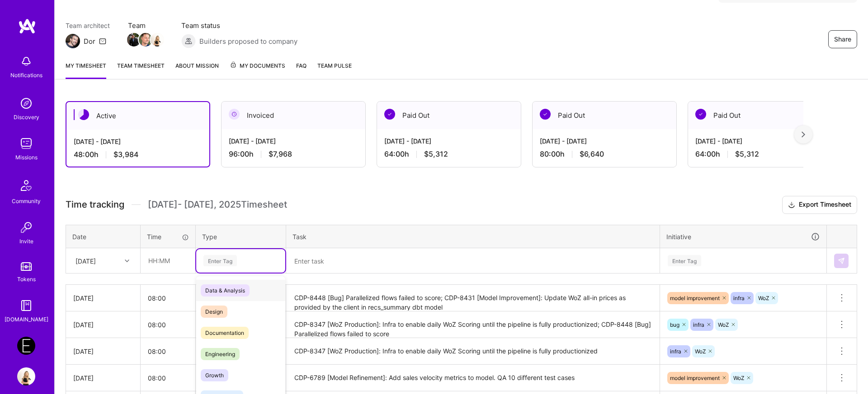 The height and width of the screenshot is (394, 868). I want to click on span: Growth, so click(214, 375).